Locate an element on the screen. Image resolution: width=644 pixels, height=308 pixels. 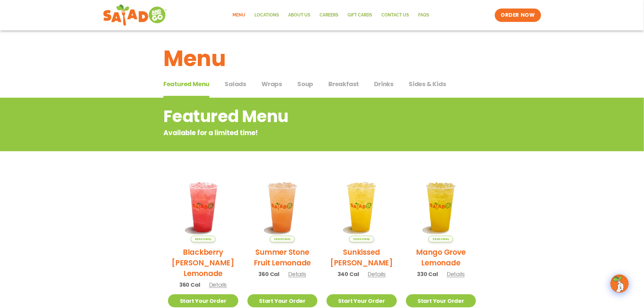
span: Breakfast is located at coordinates (343, 84).